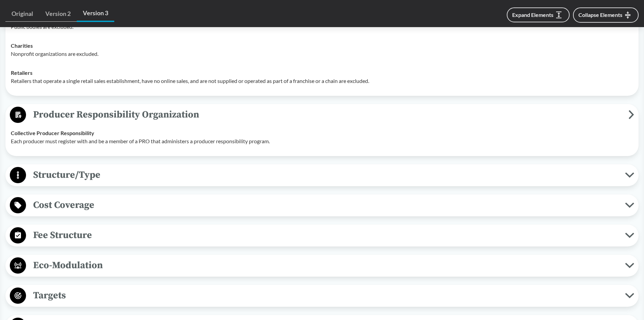  I want to click on button: Expand Elements, so click(538, 15).